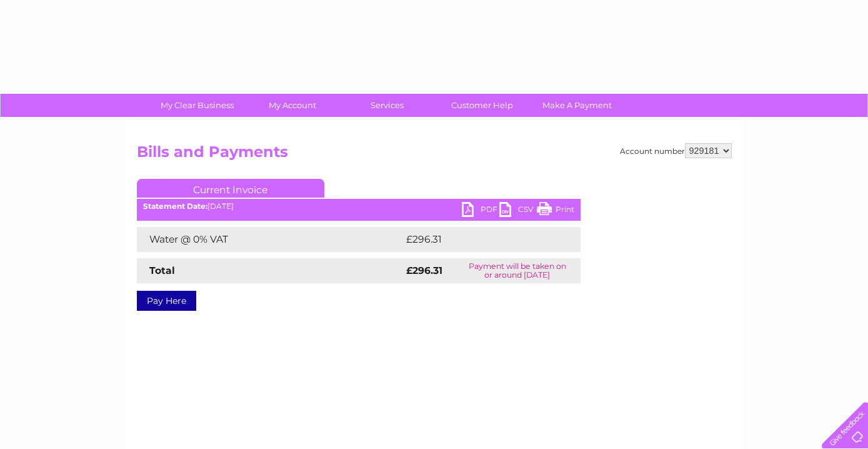 The width and height of the screenshot is (868, 449). What do you see at coordinates (434, 155) in the screenshot?
I see `h2: Bills and Payments` at bounding box center [434, 155].